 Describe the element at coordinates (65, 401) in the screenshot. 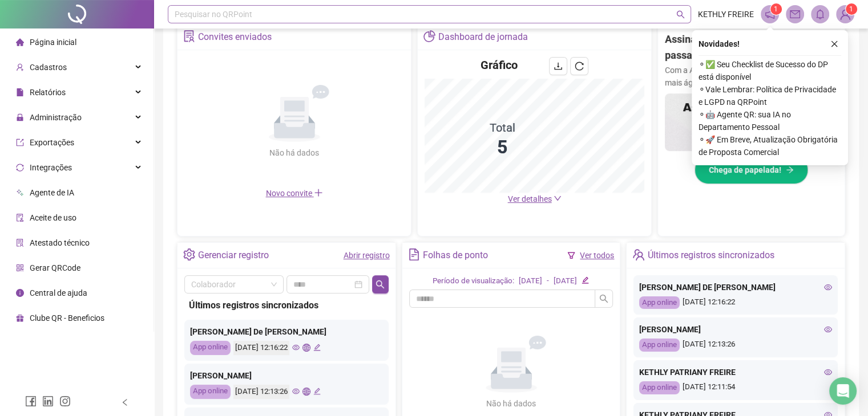

I see `span: instagram` at that location.